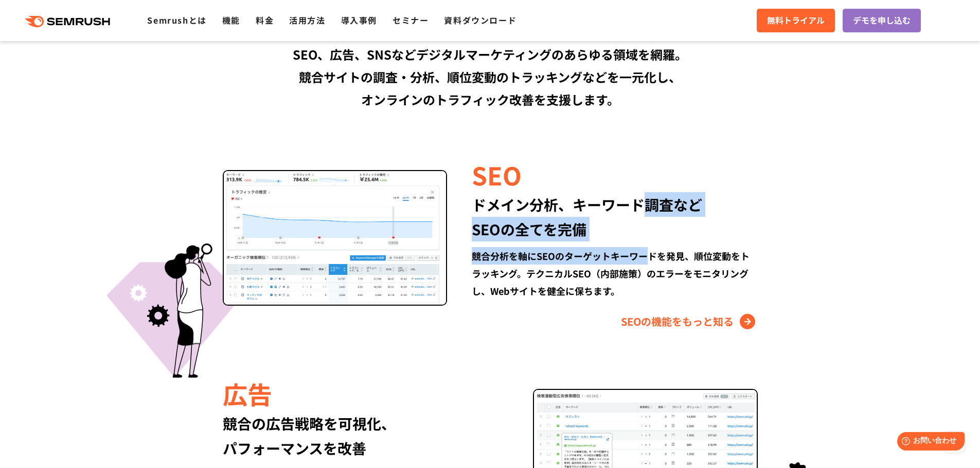 The width and height of the screenshot is (980, 468). Describe the element at coordinates (882, 21) in the screenshot. I see `a: デモを申し込む` at that location.